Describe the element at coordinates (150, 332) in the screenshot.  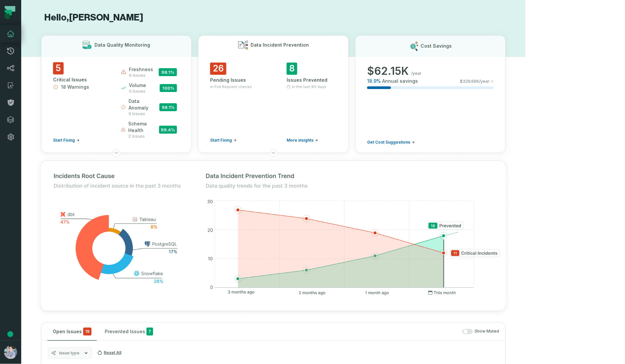
I see `span: 7` at that location.